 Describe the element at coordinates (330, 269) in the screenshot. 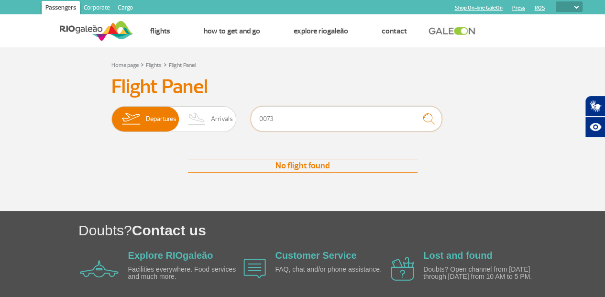

I see `p: FAQ, chat and/or phone assistance.` at that location.